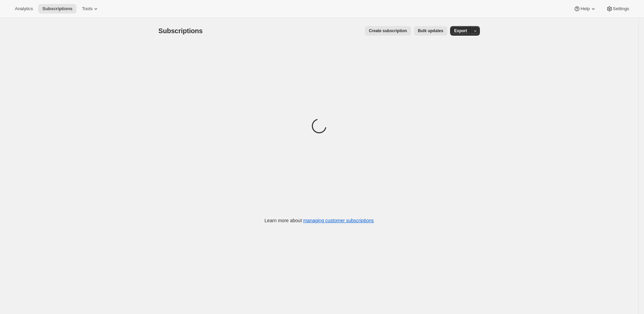 The image size is (644, 314). What do you see at coordinates (618, 8) in the screenshot?
I see `button: Settings` at bounding box center [618, 8].